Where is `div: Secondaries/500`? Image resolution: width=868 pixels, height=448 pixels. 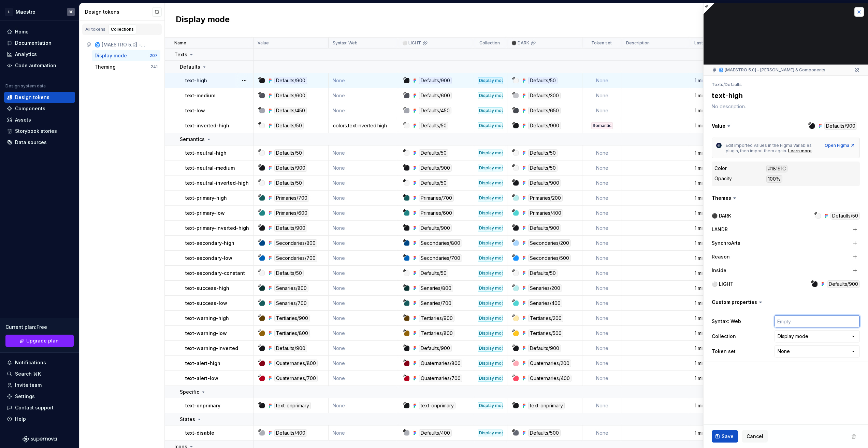 div: Secondaries/500 is located at coordinates (549, 258).